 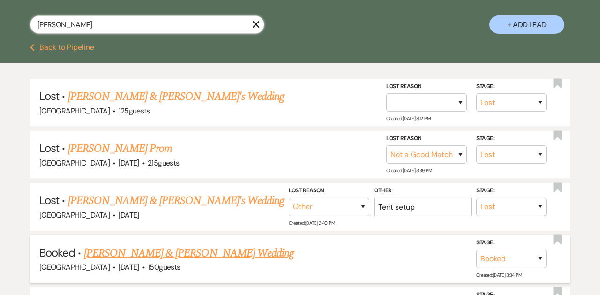 What do you see at coordinates (57, 252) in the screenshot?
I see `span: Booked` at bounding box center [57, 252].